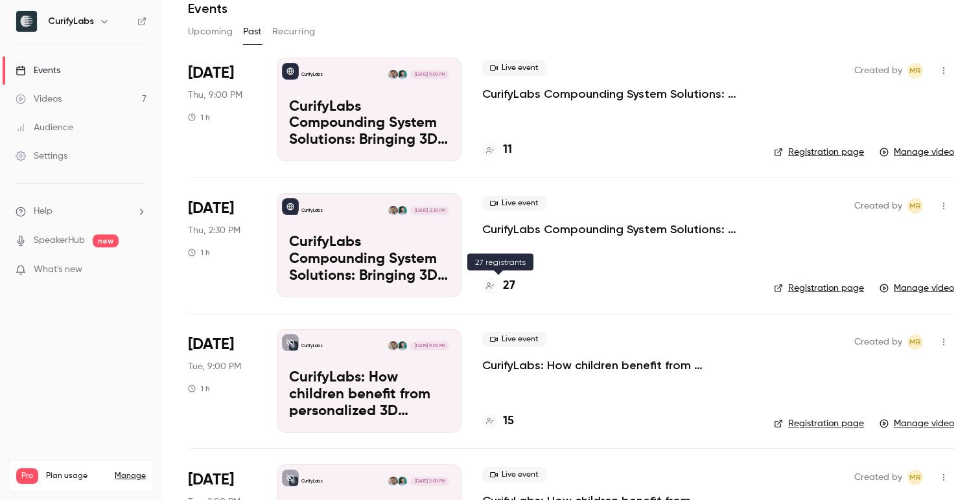  What do you see at coordinates (215, 95) in the screenshot?
I see `span: Thu, 9:00 PM` at bounding box center [215, 95].